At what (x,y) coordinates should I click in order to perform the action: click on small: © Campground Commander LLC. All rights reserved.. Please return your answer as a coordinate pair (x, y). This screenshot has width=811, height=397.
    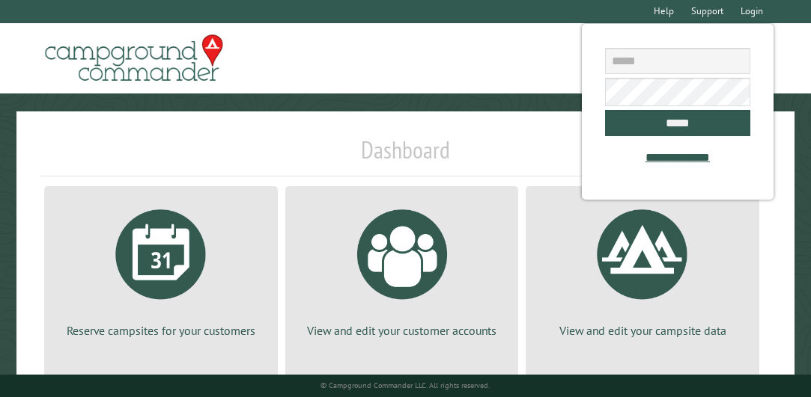
    Looking at the image, I should click on (405, 385).